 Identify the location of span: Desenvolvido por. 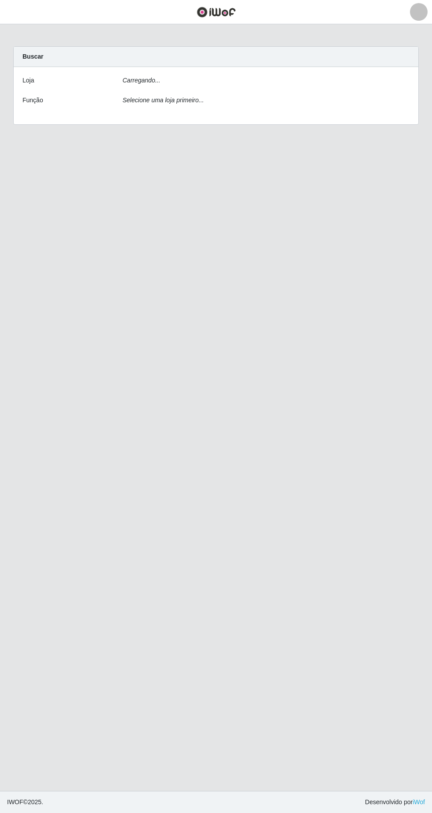
(395, 802).